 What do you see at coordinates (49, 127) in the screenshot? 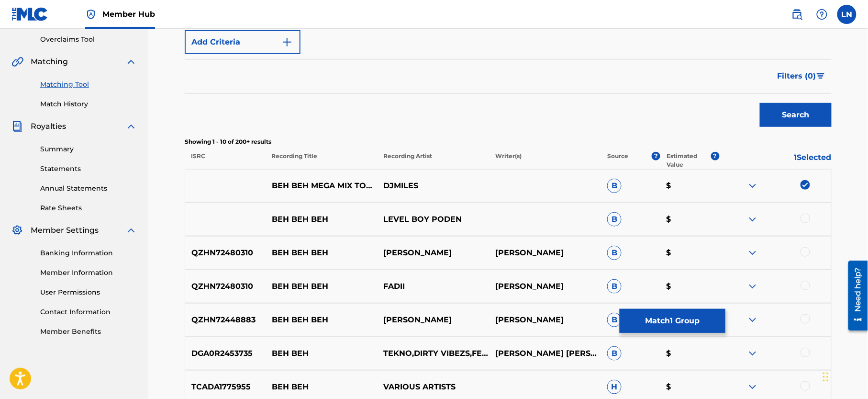
I see `span: Royalties` at bounding box center [49, 127].